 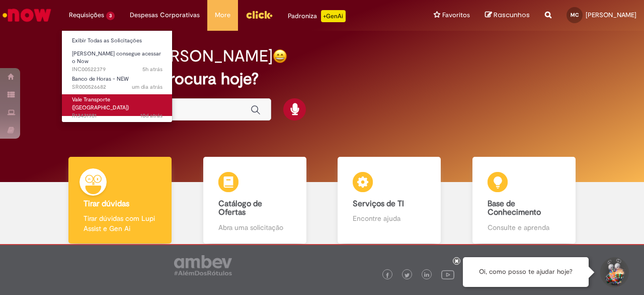 What do you see at coordinates (456, 15) in the screenshot?
I see `span: Favoritos` at bounding box center [456, 15].